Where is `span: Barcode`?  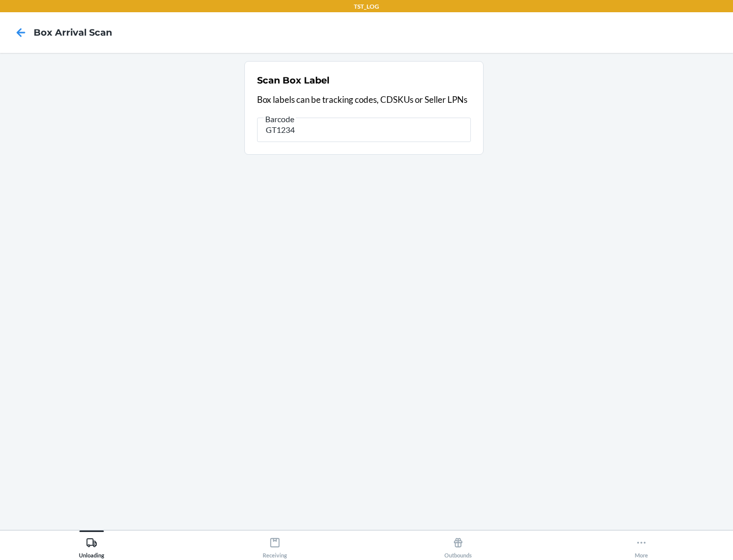 span: Barcode is located at coordinates (280, 119).